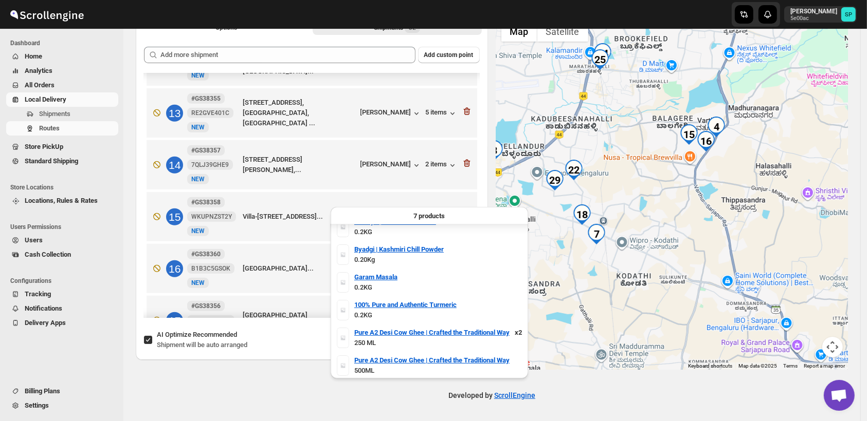 The height and width of the screenshot is (421, 867). Describe the element at coordinates (38, 294) in the screenshot. I see `span: Tracking` at that location.